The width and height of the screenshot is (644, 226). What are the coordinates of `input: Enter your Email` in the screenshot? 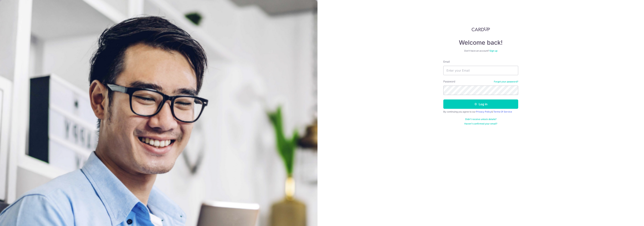 It's located at (480, 70).